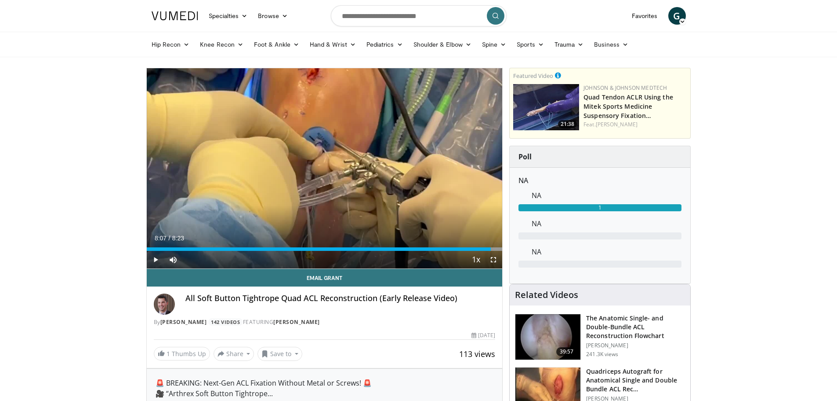 The width and height of the screenshot is (837, 401). I want to click on a: 1 Thumbs Up, so click(182, 353).